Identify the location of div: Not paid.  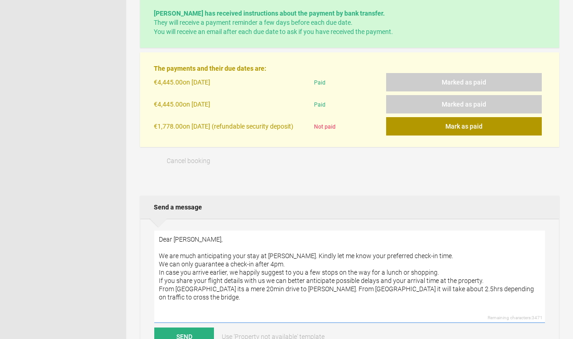
(348, 126).